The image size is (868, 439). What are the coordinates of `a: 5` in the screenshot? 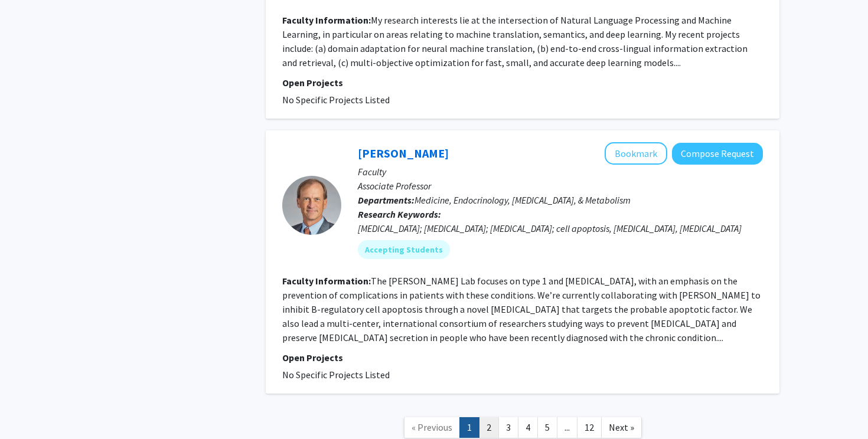 It's located at (547, 427).